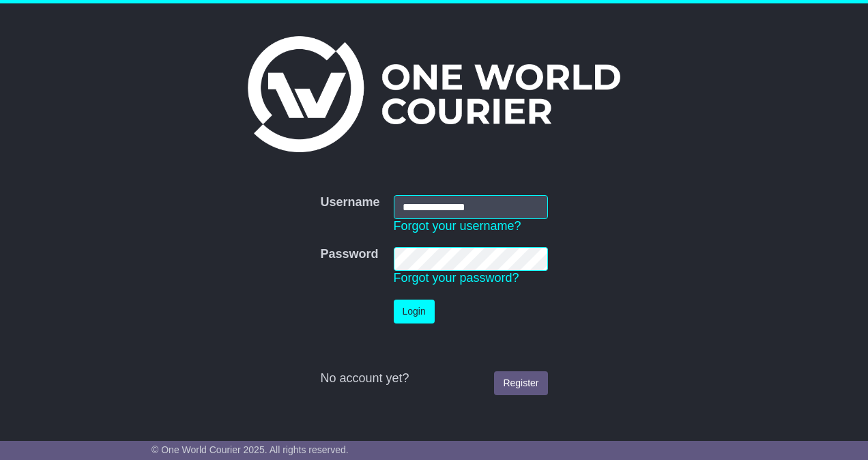 The image size is (868, 460). I want to click on label: Username, so click(349, 203).